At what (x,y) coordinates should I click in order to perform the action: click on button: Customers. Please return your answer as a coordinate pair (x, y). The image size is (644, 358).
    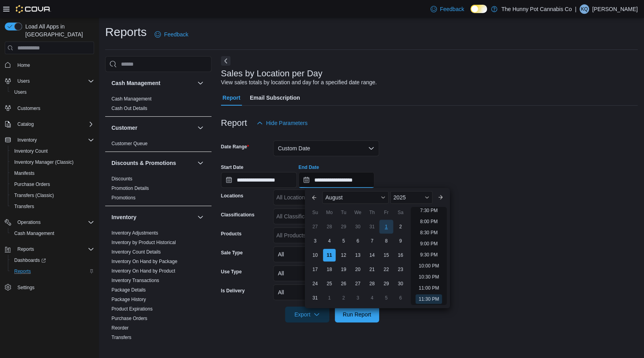
    Looking at the image, I should click on (50, 108).